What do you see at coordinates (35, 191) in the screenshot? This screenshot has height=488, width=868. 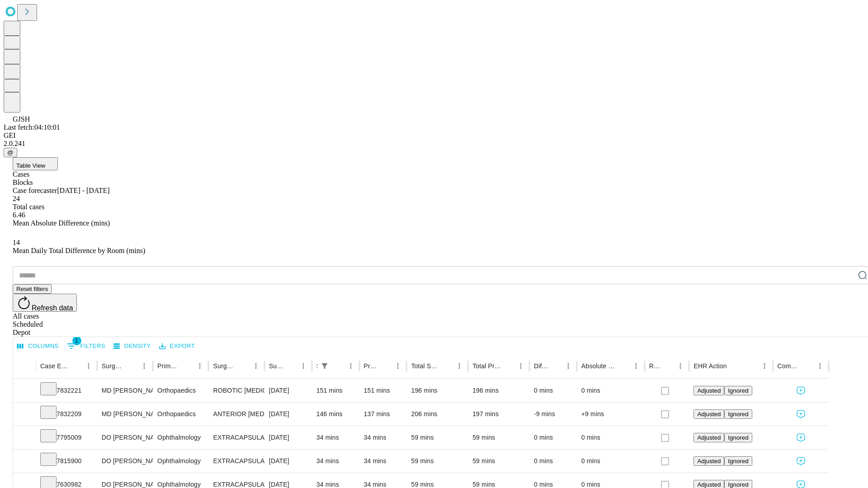 I see `span: Case forecaster` at bounding box center [35, 191].